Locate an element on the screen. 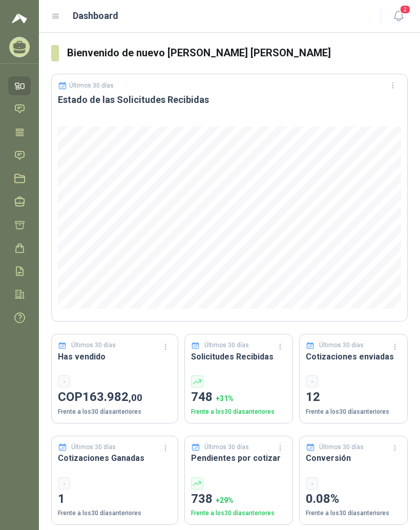 The width and height of the screenshot is (420, 530). h3: Conversión is located at coordinates (353, 458).